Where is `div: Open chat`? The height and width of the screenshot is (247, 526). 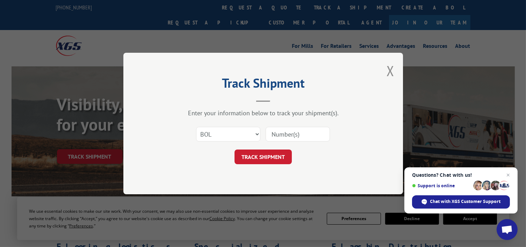 div: Open chat is located at coordinates (507, 229).